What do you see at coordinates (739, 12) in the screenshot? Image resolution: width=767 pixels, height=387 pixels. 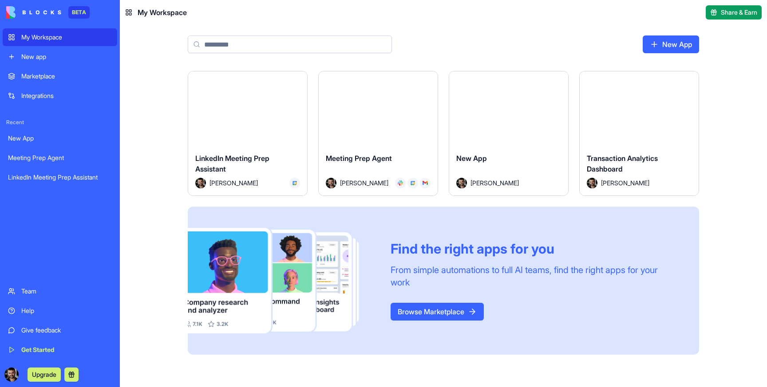 I see `span: Share & Earn` at bounding box center [739, 12].